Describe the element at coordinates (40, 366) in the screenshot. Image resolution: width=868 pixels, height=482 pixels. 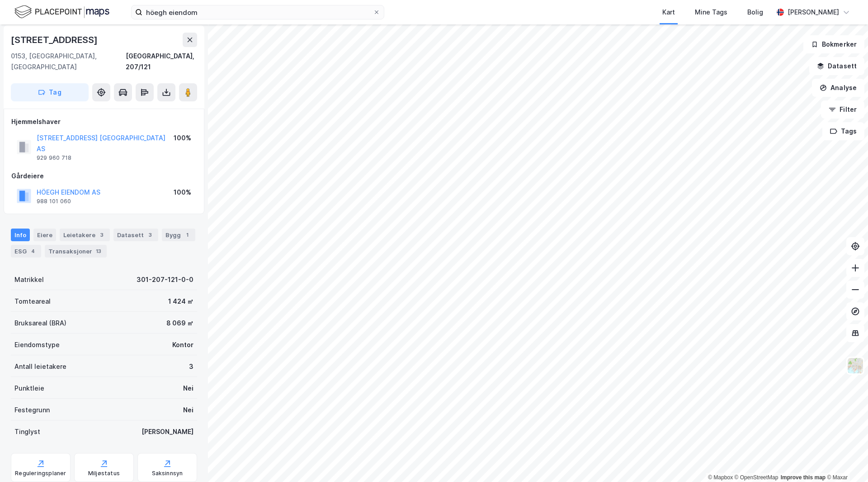
I see `div: Antall leietakere` at that location.